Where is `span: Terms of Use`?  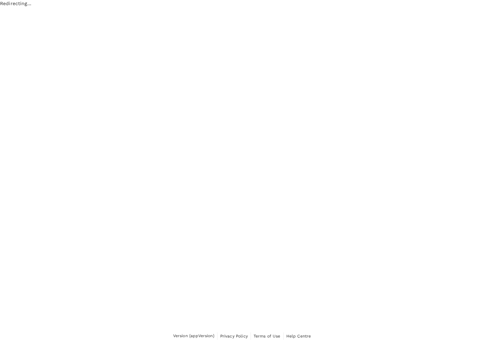 span: Terms of Use is located at coordinates (267, 336).